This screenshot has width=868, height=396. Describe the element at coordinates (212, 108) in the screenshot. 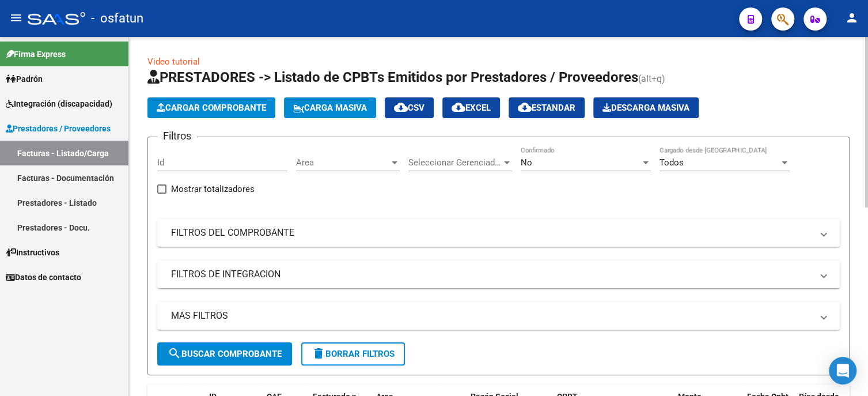

I see `button: Cargar Comprobante` at that location.